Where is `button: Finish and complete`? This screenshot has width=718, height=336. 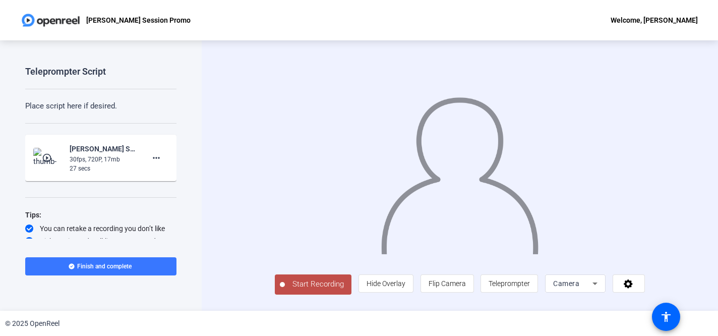
button: Finish and complete is located at coordinates (101, 266).